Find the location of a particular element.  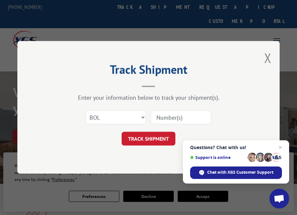

button: TRACK SHIPMENT is located at coordinates (148, 139).